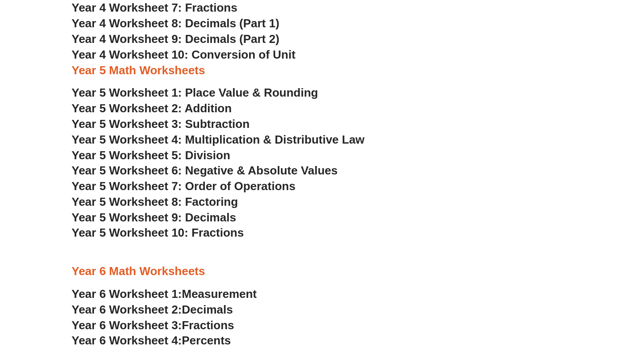  I want to click on div: Chat Widget, so click(567, 297).